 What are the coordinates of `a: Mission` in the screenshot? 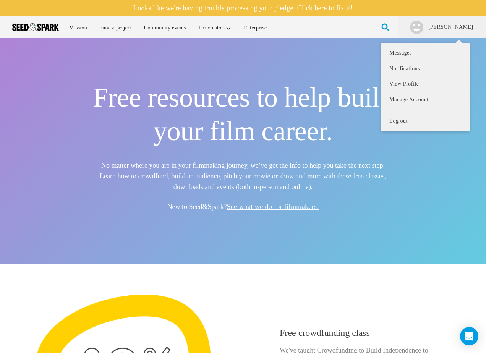 It's located at (78, 27).